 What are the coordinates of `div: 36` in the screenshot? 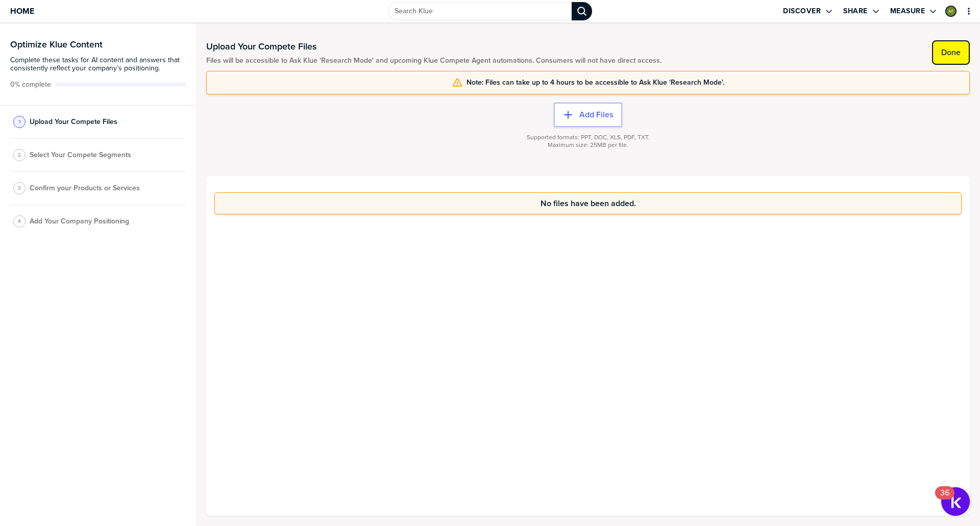 It's located at (944, 500).